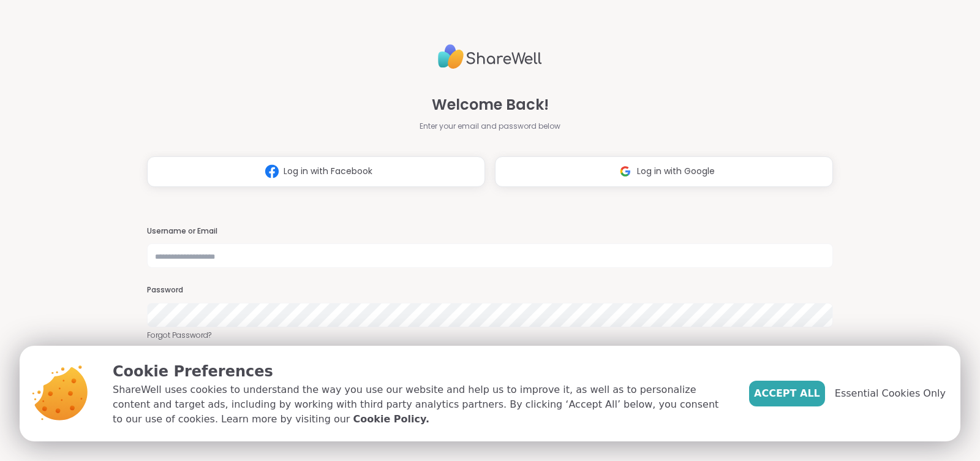  What do you see at coordinates (490, 105) in the screenshot?
I see `span: Welcome Back!` at bounding box center [490, 105].